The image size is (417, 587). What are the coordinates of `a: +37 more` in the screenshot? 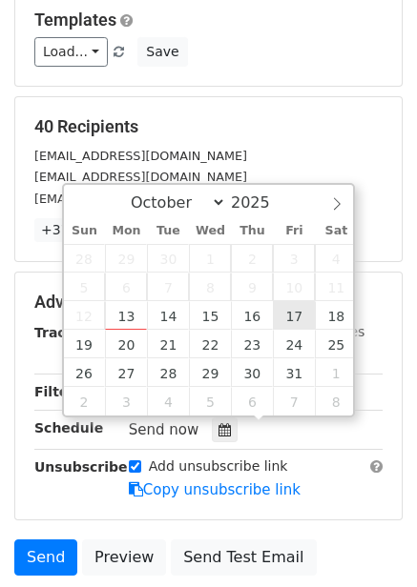 It's located at (74, 230).